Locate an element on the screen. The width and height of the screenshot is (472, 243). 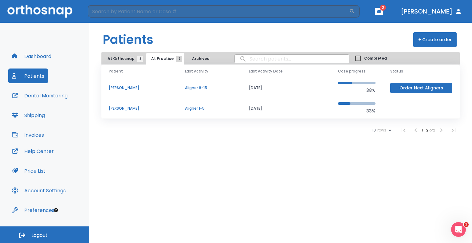
h1: Patients is located at coordinates (128, 40).